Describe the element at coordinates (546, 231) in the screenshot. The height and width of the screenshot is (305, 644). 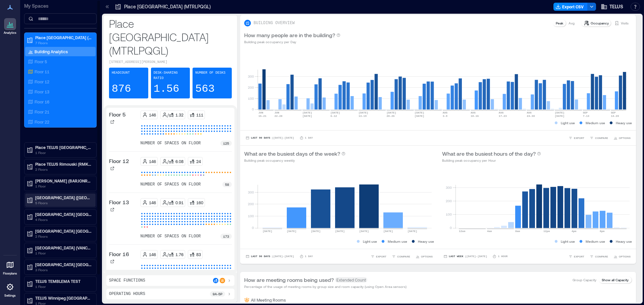
I see `text: 12pm` at that location.